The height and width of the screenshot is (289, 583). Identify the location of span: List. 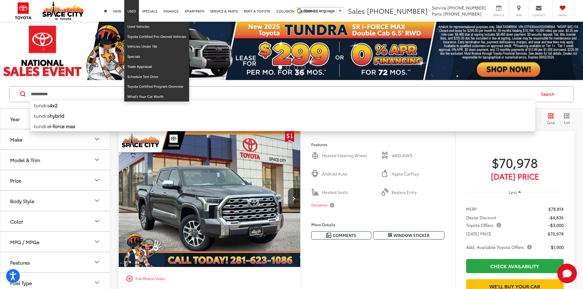
(567, 122).